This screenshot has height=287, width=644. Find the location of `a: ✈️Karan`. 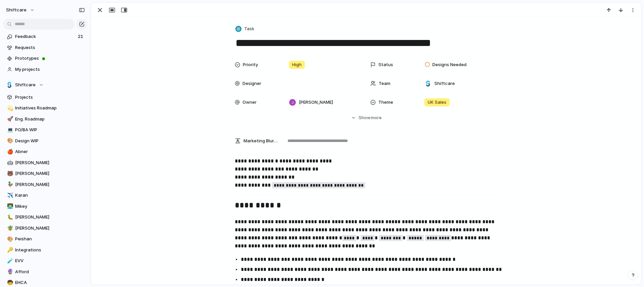

a: ✈️Karan is located at coordinates (45, 196).